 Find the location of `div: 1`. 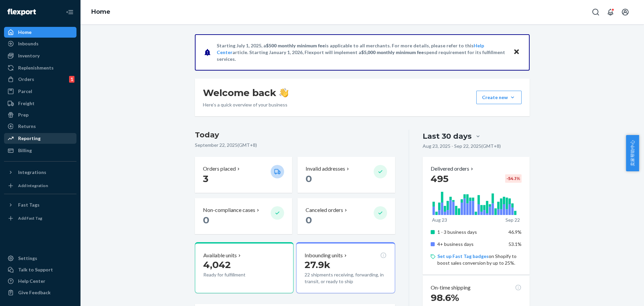

div: 1 is located at coordinates (71, 79).